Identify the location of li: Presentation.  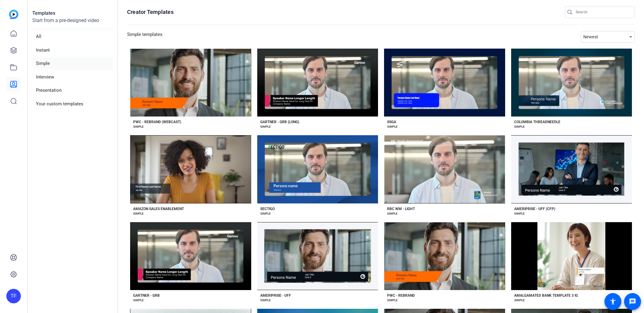
(72, 90).